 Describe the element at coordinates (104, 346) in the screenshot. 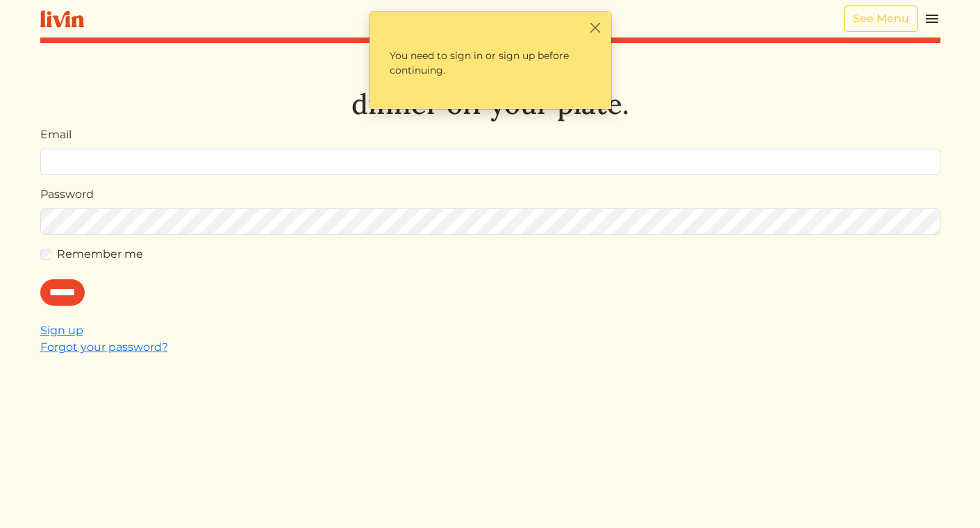

I see `a: Forgot your password?` at that location.